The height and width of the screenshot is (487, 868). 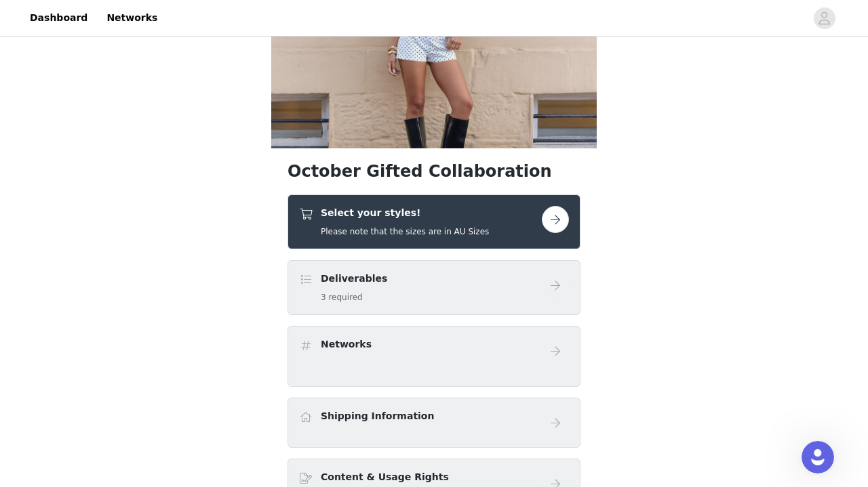 I want to click on h4: Deliverables, so click(x=354, y=279).